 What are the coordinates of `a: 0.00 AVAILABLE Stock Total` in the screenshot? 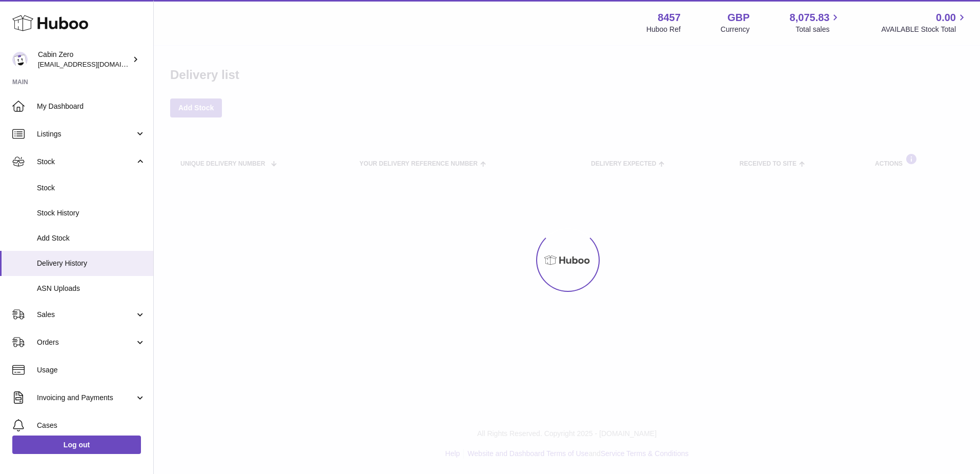 It's located at (924, 23).